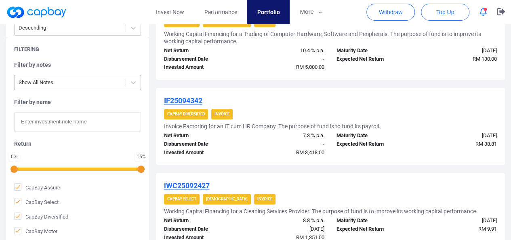 Image resolution: width=511 pixels, height=240 pixels. What do you see at coordinates (287, 220) in the screenshot?
I see `div: 8.8 % p.a.` at bounding box center [287, 220].